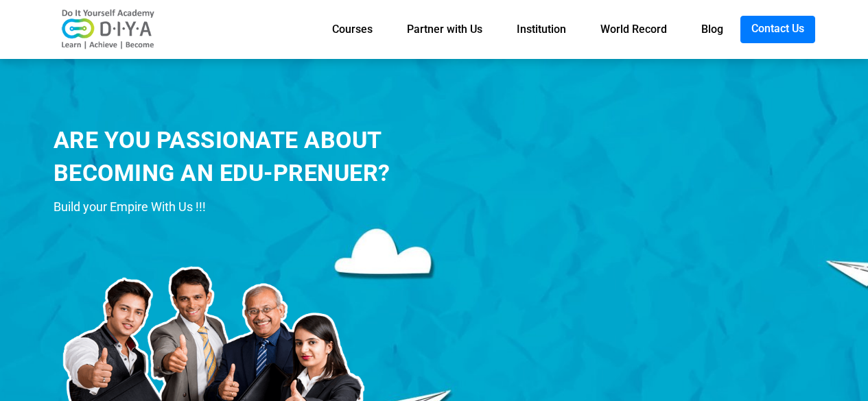 The width and height of the screenshot is (868, 401). Describe the element at coordinates (633, 30) in the screenshot. I see `a: World Record` at that location.